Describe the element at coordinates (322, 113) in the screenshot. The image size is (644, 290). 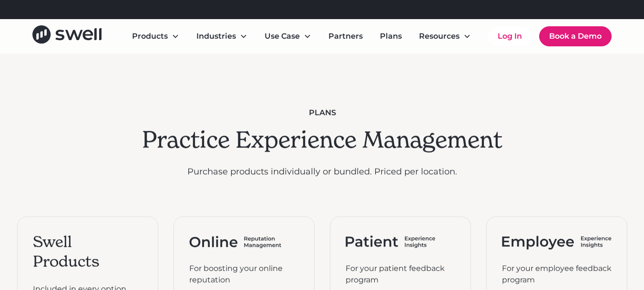
I see `div: plans` at that location.